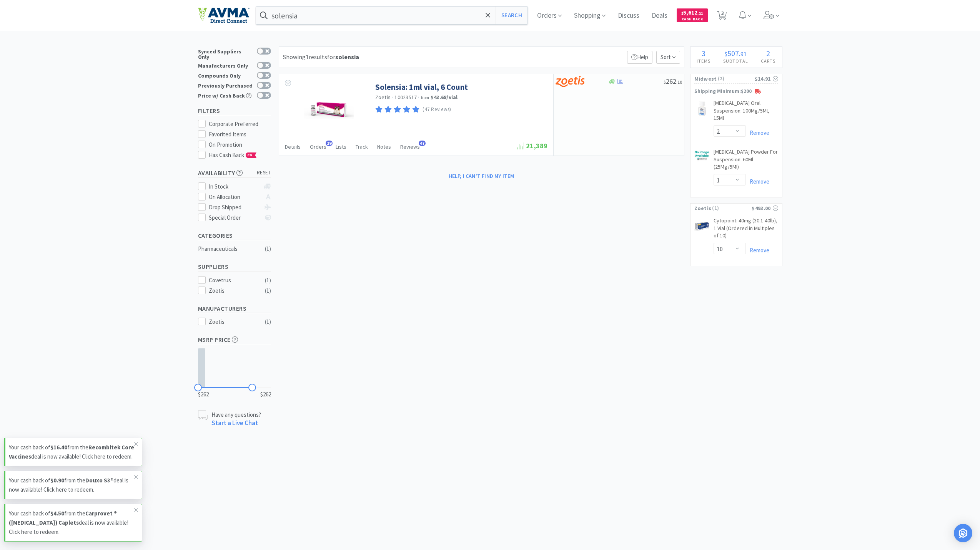 The height and width of the screenshot is (550, 980). What do you see at coordinates (410, 147) in the screenshot?
I see `span: Reviews` at bounding box center [410, 147].